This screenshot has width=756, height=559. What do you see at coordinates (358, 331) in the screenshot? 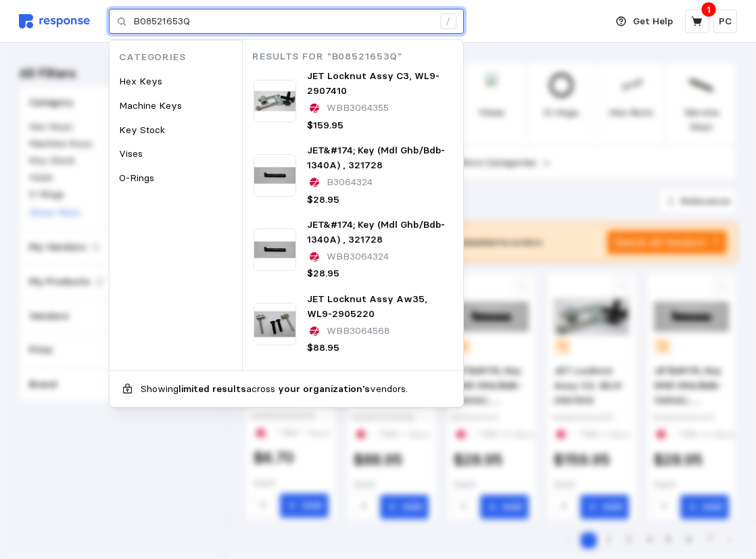
I see `p: WBB3064568` at bounding box center [358, 331].